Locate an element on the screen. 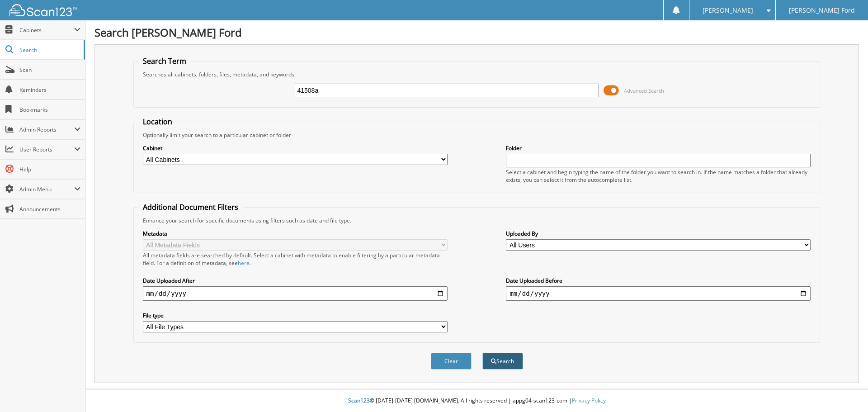 This screenshot has height=412, width=868. span: Cabinets is located at coordinates (46, 30).